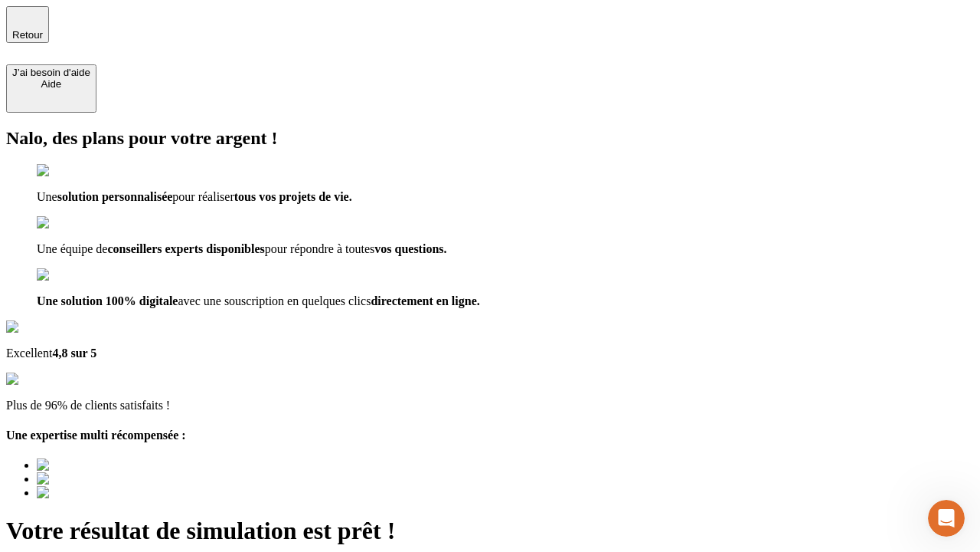 The height and width of the screenshot is (552, 980). What do you see at coordinates (115, 196) in the screenshot?
I see `span: solution personnalisée` at bounding box center [115, 196].